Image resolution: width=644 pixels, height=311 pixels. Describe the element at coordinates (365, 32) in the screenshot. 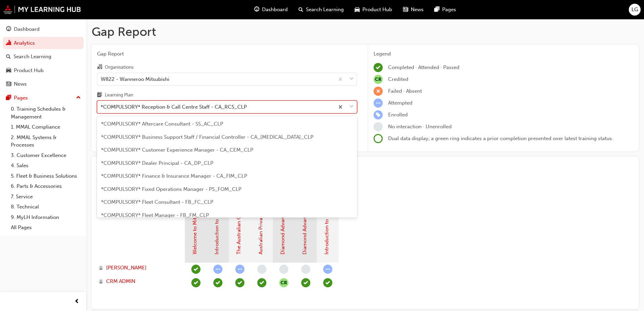

I see `h1: Gap Report` at that location.